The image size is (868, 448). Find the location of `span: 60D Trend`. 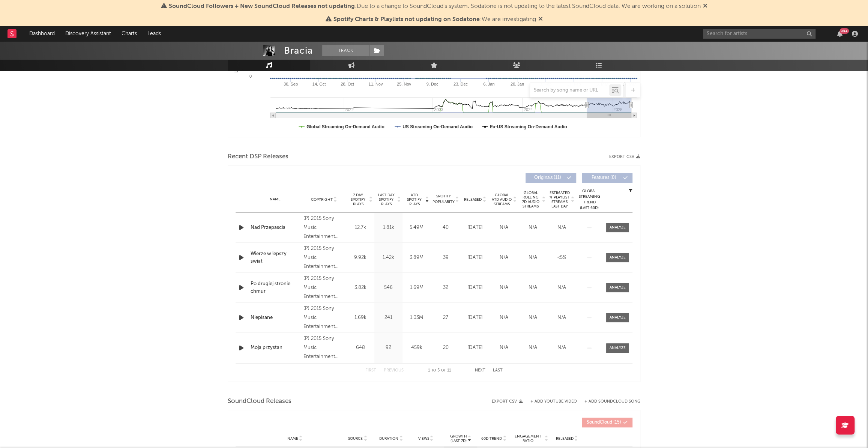

span: 60D Trend is located at coordinates (491, 439).